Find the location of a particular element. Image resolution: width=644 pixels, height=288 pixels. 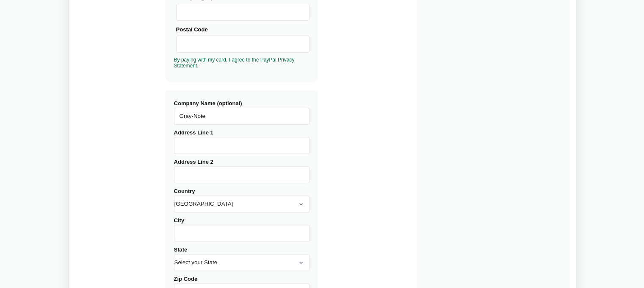

input: Company Name (optional) is located at coordinates (242, 116).